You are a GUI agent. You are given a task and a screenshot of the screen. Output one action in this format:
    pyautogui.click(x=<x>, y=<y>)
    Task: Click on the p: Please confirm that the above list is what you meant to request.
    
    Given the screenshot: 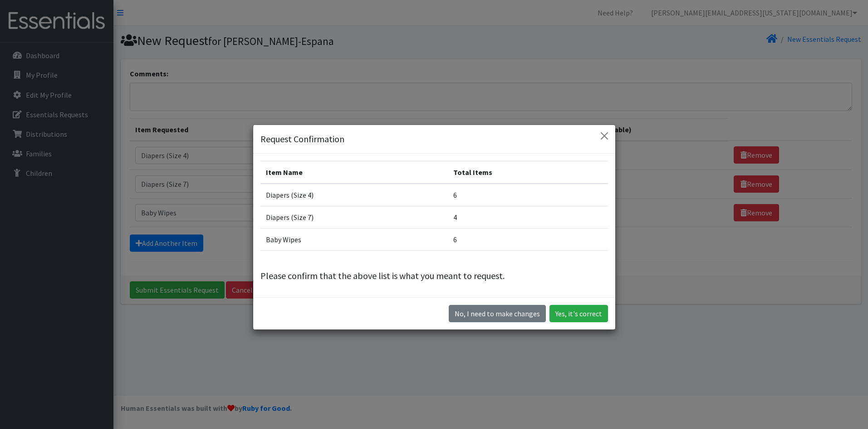 What is the action you would take?
    pyautogui.click(x=434, y=276)
    